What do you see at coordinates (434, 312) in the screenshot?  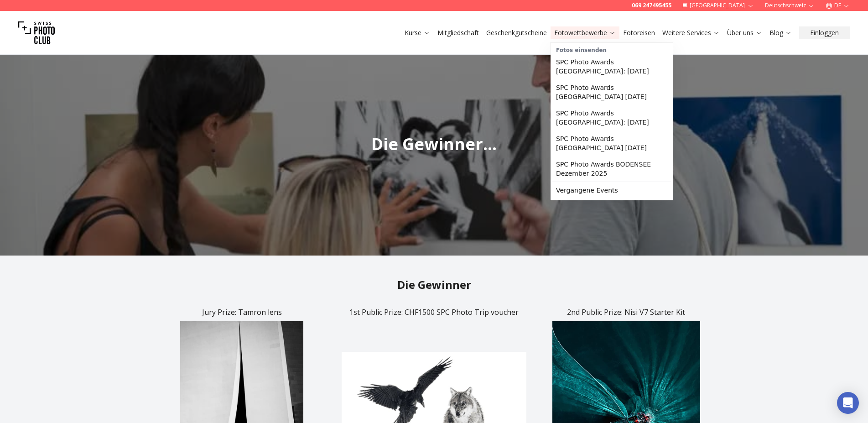 I see `h4: 1st Public Prize: CHF1500 SPC Photo Trip voucher` at bounding box center [434, 312].